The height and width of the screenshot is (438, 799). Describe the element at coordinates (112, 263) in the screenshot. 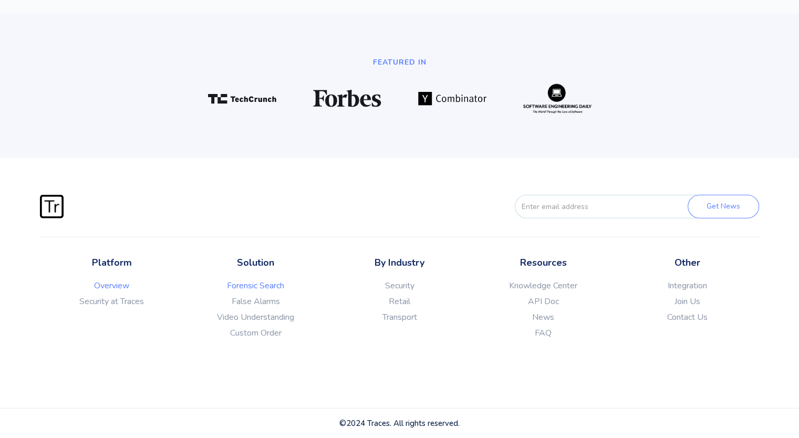

I see `p: Platform` at that location.